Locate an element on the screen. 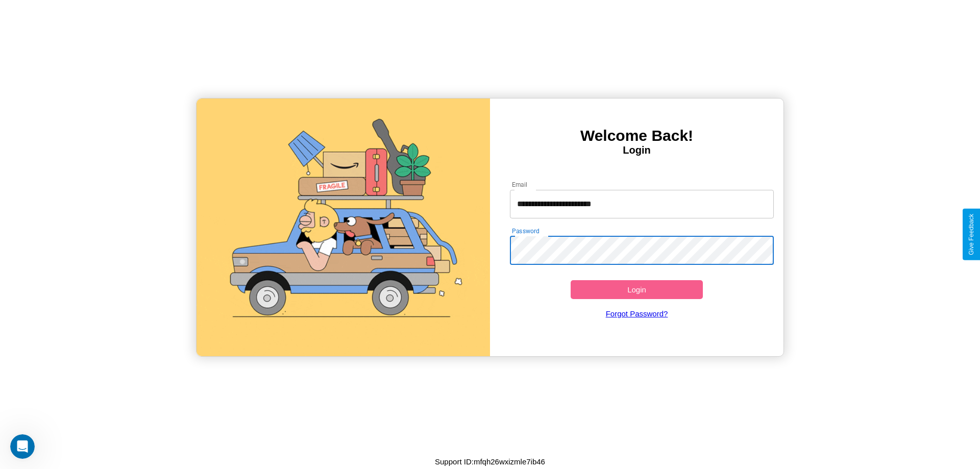 The width and height of the screenshot is (980, 469). button: Login is located at coordinates (636, 290).